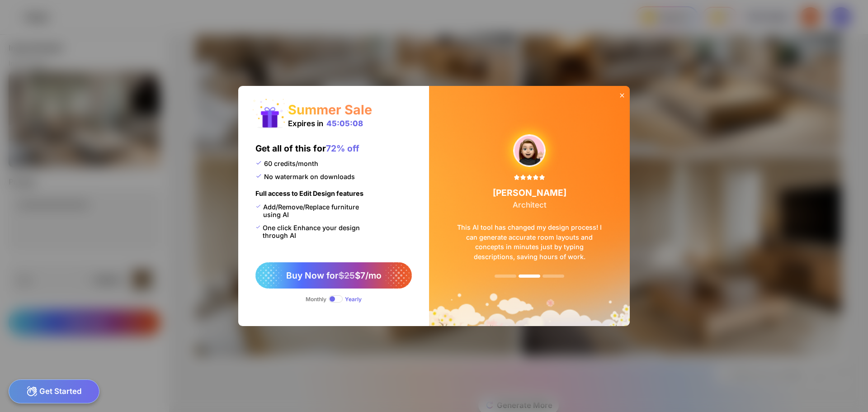  I want to click on div: 60 credits/month, so click(287, 163).